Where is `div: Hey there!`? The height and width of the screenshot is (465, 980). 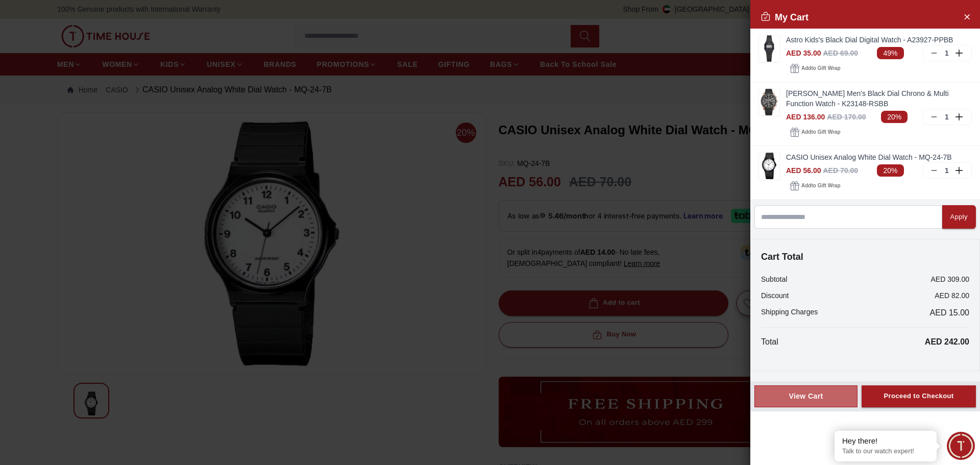
div: Hey there! is located at coordinates (886, 441).